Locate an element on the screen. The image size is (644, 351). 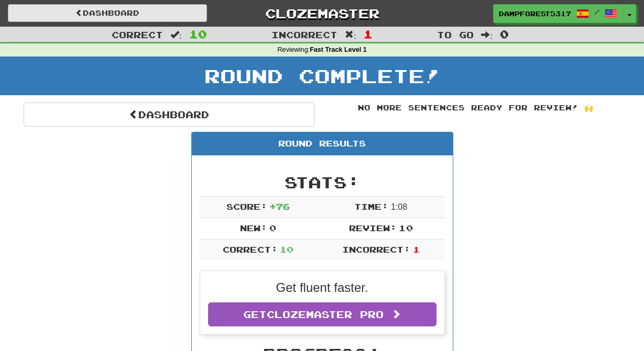
span: Review: is located at coordinates (372, 228).